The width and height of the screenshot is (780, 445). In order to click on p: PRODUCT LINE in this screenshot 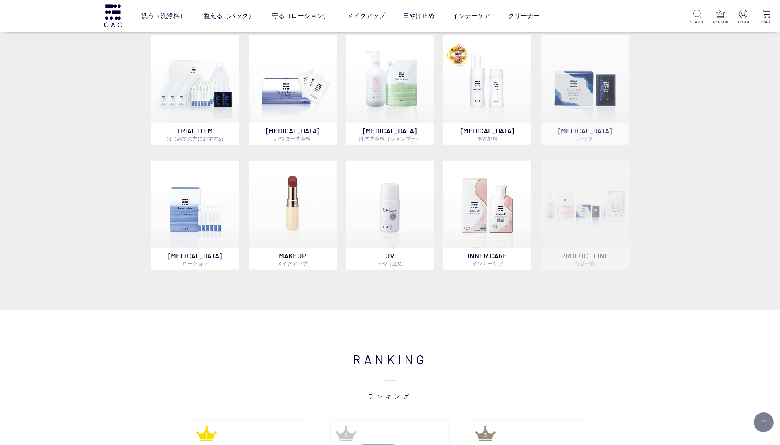, I will do `click(585, 259)`.